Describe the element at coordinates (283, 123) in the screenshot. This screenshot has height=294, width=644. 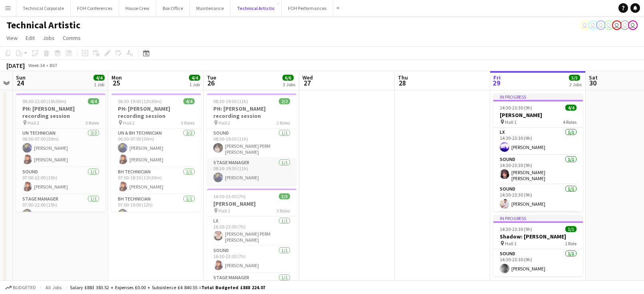
I see `span: 2 Roles` at that location.